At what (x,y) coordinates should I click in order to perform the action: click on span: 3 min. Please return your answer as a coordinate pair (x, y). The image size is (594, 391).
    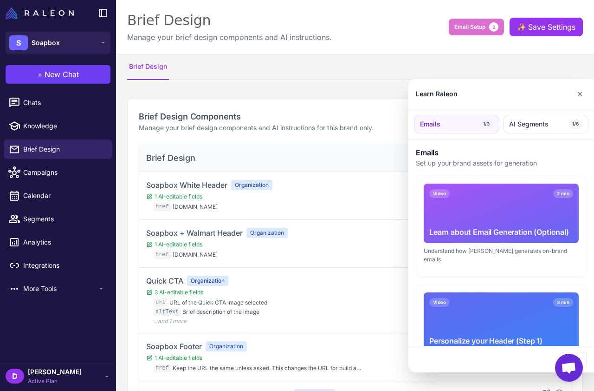
    Looking at the image, I should click on (563, 302).